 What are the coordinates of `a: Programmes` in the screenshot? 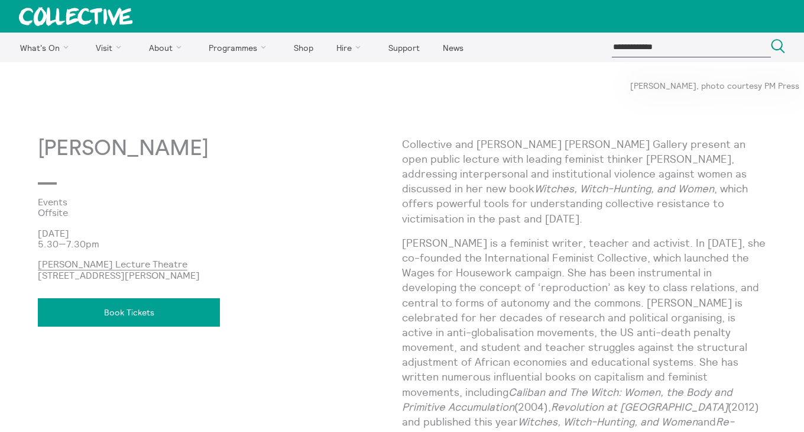 It's located at (240, 47).